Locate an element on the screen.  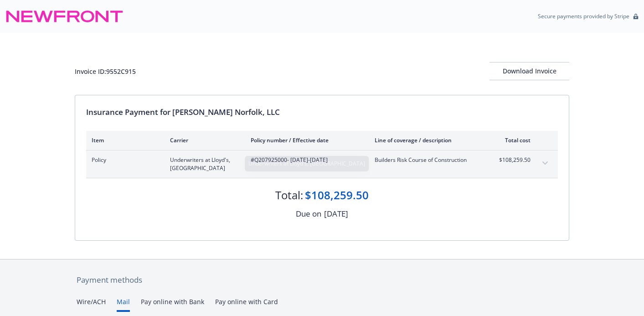
div: Total: is located at coordinates (289, 195).